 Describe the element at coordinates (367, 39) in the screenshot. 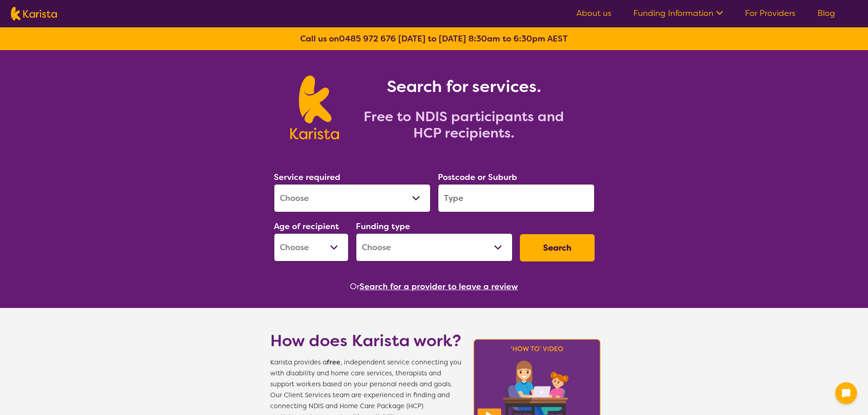

I see `a: 0485 972 676` at that location.